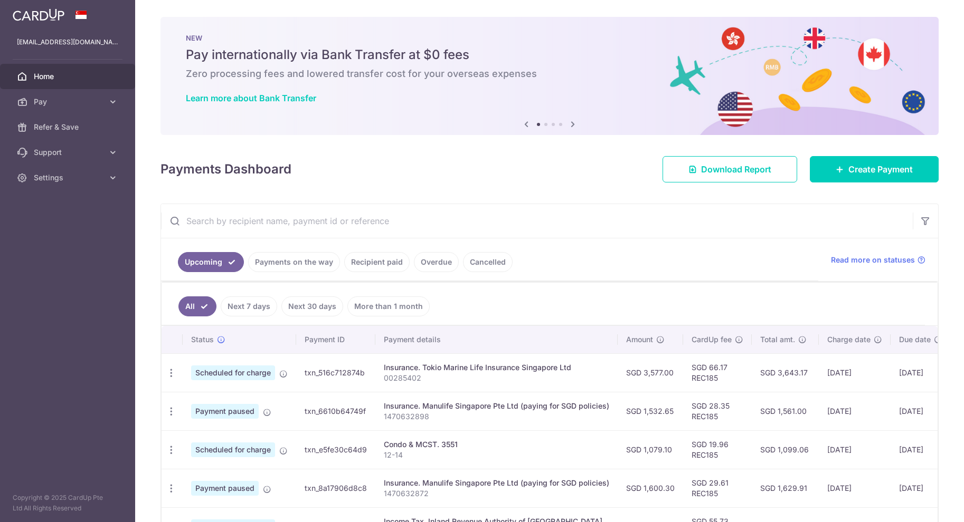 This screenshot has width=964, height=522. I want to click on p: 1470632898, so click(496, 417).